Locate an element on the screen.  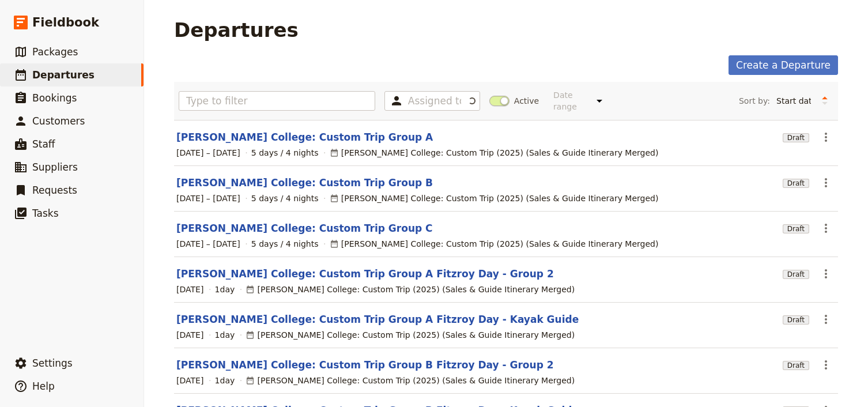
span: Requests is located at coordinates (55, 190).